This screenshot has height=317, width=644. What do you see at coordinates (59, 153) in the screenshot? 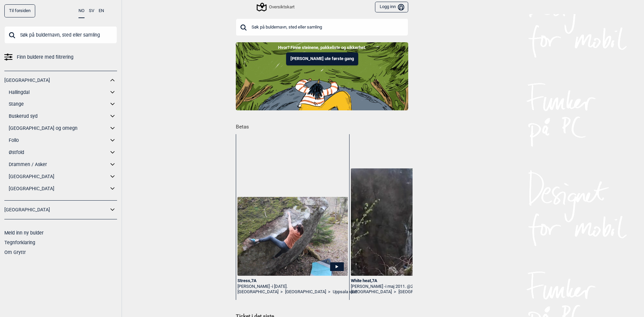
I see `a: Østfold` at bounding box center [59, 153].